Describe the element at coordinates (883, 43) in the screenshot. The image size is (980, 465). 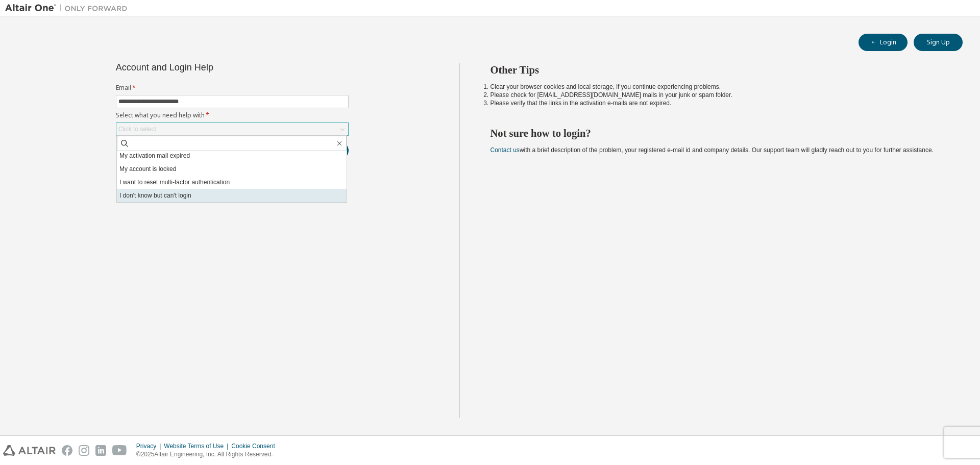
I see `button: Login` at that location.